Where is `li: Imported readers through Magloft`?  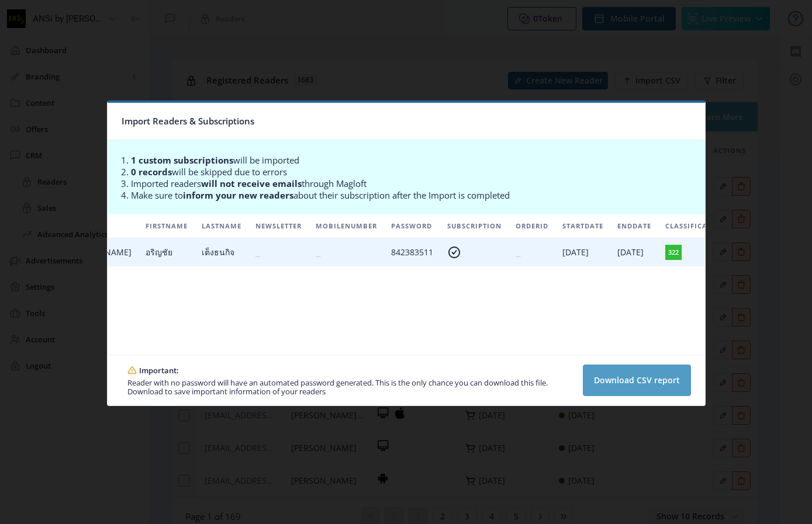
li: Imported readers through Magloft is located at coordinates (415, 184).